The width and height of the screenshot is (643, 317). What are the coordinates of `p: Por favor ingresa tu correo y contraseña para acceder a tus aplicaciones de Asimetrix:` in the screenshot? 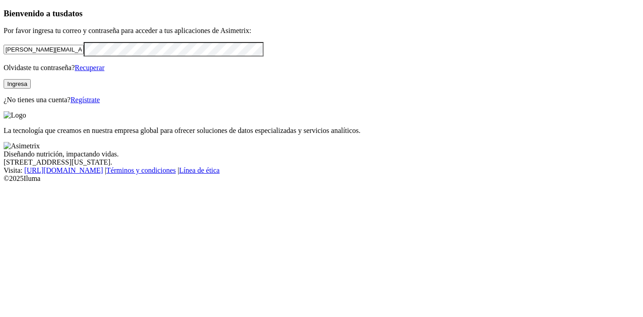 It's located at (322, 31).